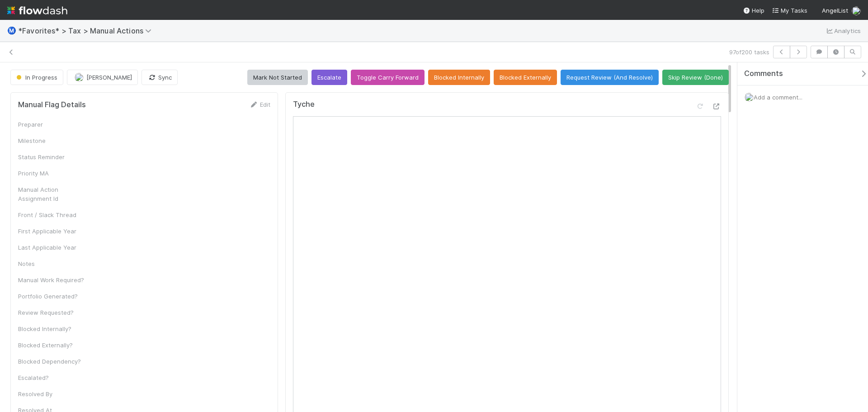  Describe the element at coordinates (749, 52) in the screenshot. I see `span: 97 of 200 tasks` at that location.